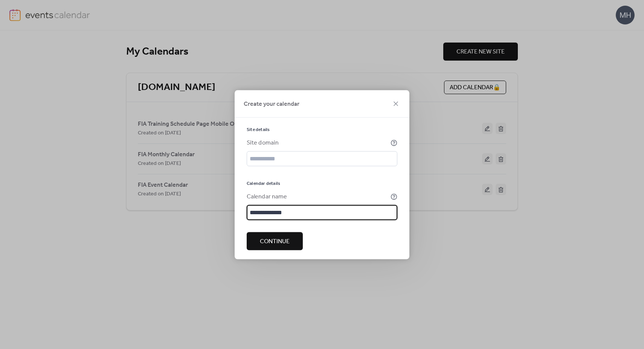  Describe the element at coordinates (274, 241) in the screenshot. I see `button: Continue` at that location.